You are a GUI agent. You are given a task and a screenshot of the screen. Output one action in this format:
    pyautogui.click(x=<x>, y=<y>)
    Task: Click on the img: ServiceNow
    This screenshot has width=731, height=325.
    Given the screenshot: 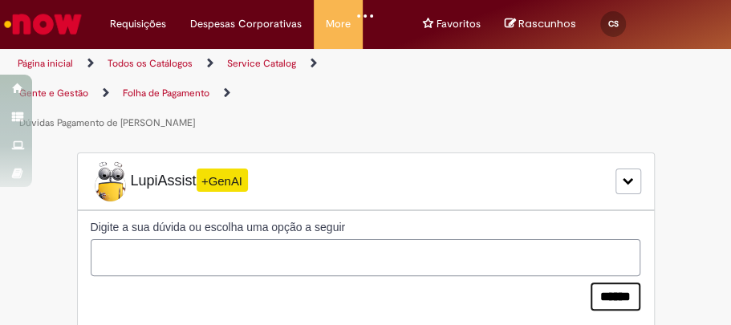 What is the action you would take?
    pyautogui.click(x=43, y=24)
    